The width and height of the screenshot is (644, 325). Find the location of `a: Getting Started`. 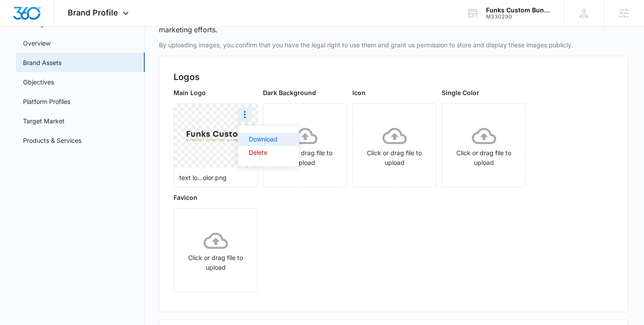

a: Getting Started is located at coordinates (45, 23).